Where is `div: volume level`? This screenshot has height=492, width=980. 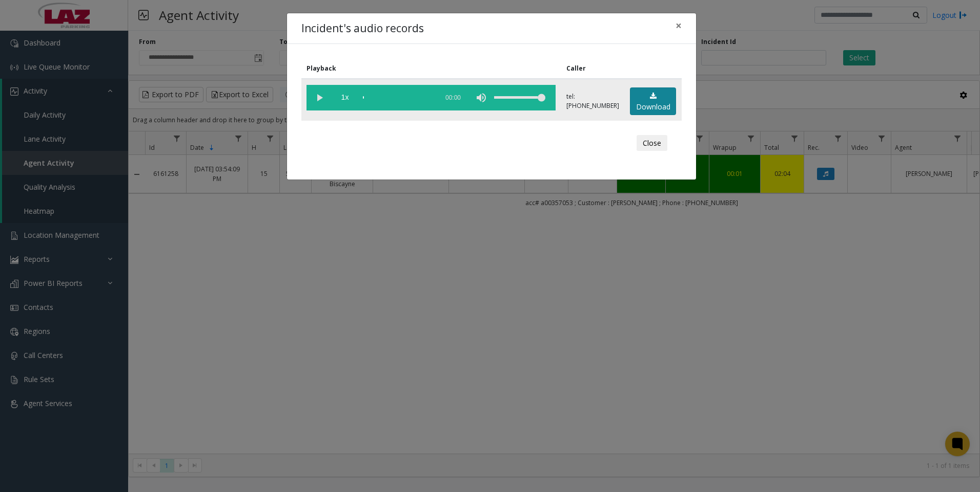
div: volume level is located at coordinates (519, 97).